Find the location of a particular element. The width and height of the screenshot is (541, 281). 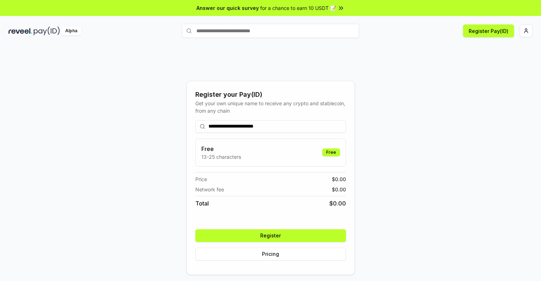

div: Free is located at coordinates (331, 152).